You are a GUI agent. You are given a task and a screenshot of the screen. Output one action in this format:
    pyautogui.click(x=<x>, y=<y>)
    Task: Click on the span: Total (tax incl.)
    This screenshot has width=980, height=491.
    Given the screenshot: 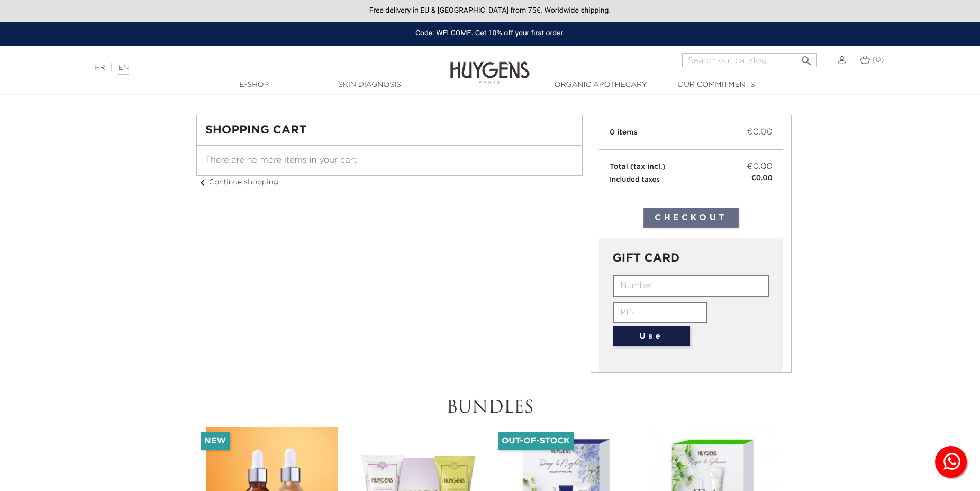 What is the action you would take?
    pyautogui.click(x=638, y=167)
    